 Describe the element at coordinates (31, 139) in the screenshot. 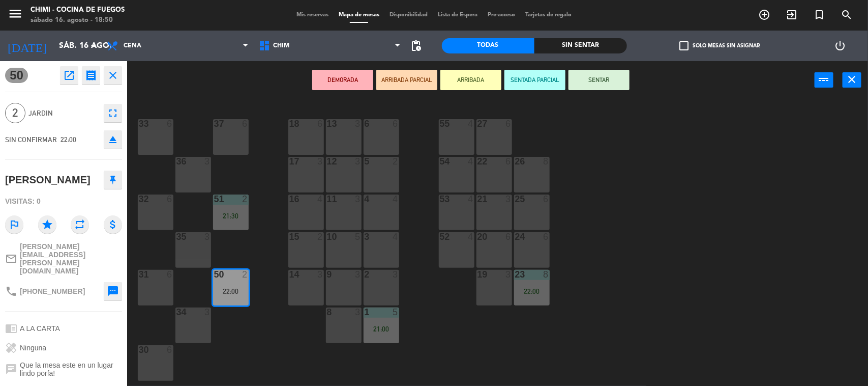

I see `span: SIN CONFIRMAR` at that location.